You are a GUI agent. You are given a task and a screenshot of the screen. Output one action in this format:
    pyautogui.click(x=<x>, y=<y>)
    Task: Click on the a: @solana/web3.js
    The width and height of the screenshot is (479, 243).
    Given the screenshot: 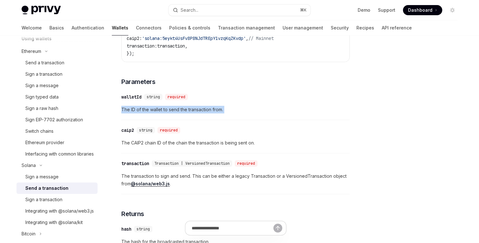 What is the action you would take?
    pyautogui.click(x=150, y=184)
    